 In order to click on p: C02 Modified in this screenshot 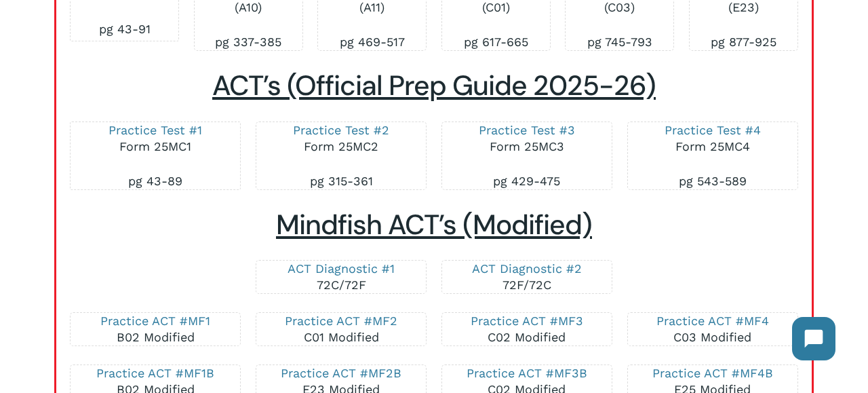, I will do `click(526, 329)`.